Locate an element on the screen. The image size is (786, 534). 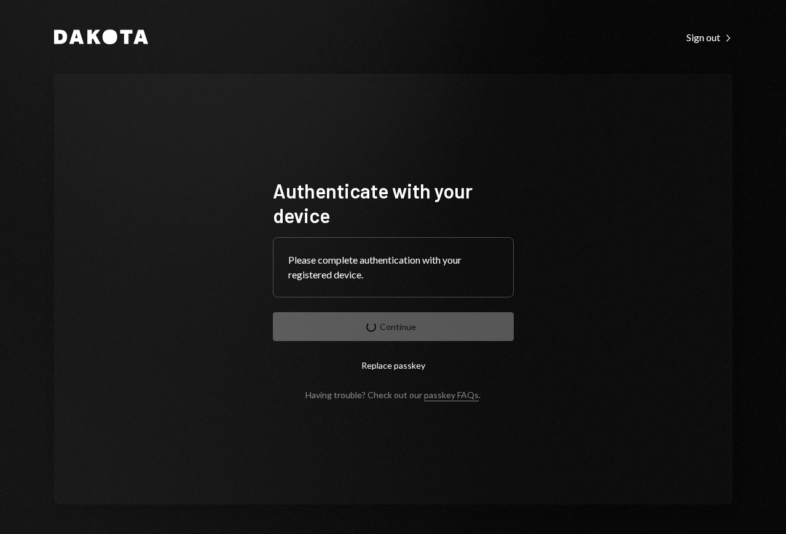
h1: Authenticate with your device is located at coordinates (393, 203).